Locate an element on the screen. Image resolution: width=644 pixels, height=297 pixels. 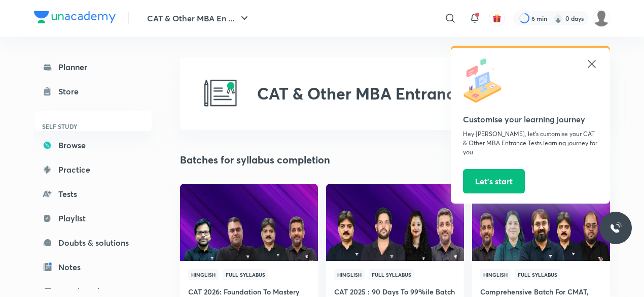
a: Tests is located at coordinates (93, 194).